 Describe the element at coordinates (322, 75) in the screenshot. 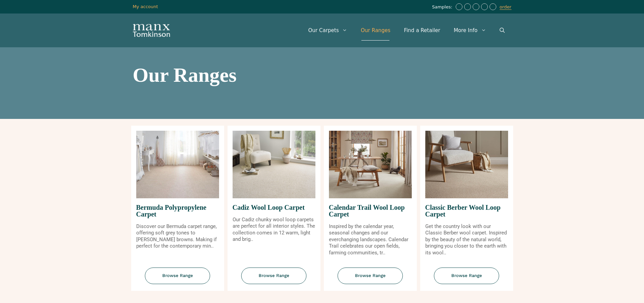

I see `h1: Our Ranges` at that location.